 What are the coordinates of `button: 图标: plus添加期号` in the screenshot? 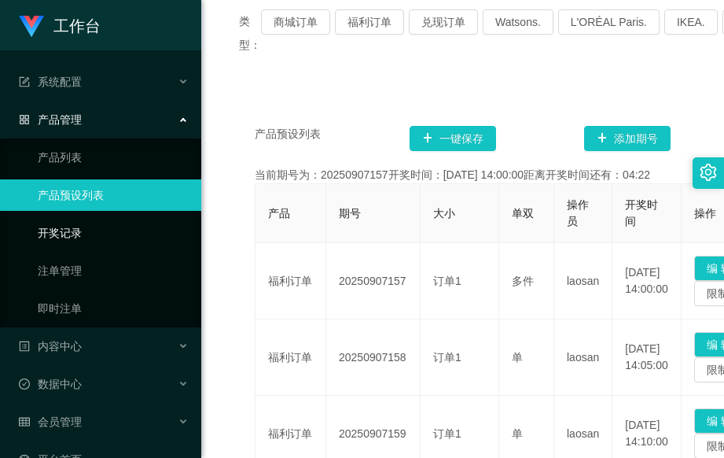 It's located at (628, 138).